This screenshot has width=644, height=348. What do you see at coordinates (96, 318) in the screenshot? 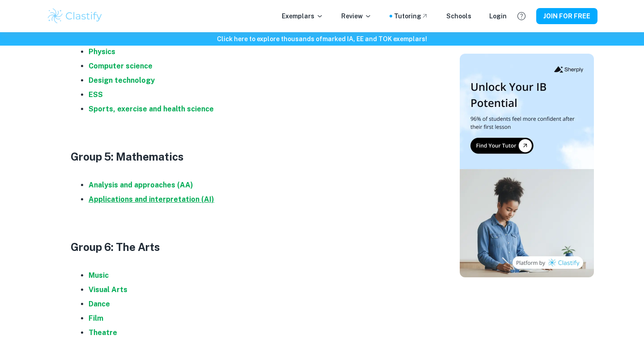
I see `a: Film` at bounding box center [96, 318].